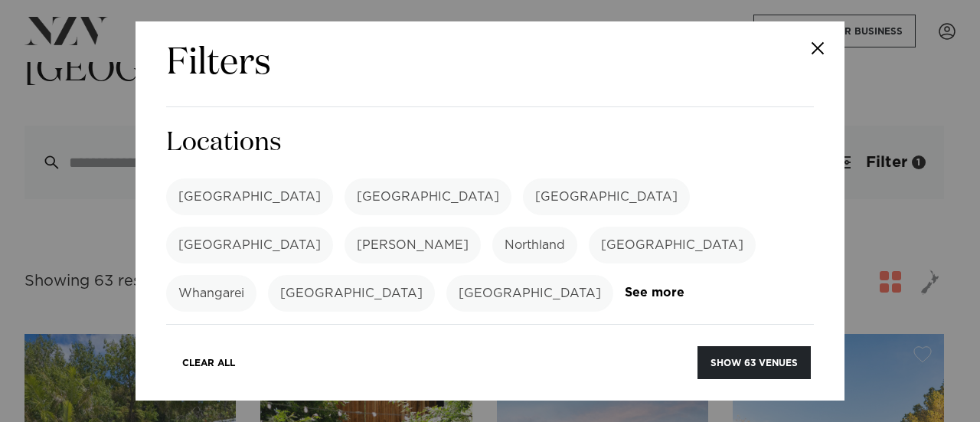  I want to click on h3: Locations, so click(490, 142).